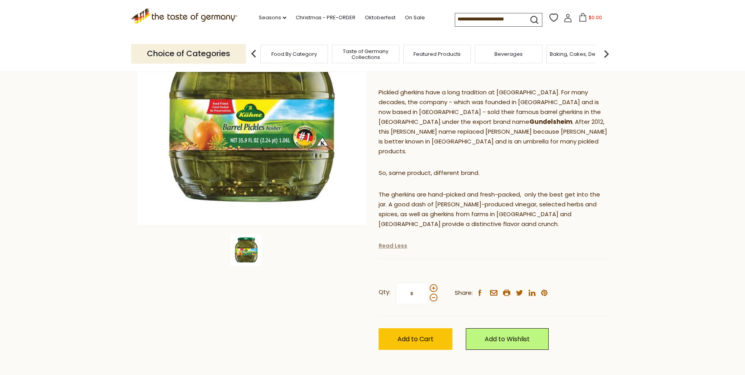 The height and width of the screenshot is (375, 745). I want to click on a: Food By Category, so click(294, 54).